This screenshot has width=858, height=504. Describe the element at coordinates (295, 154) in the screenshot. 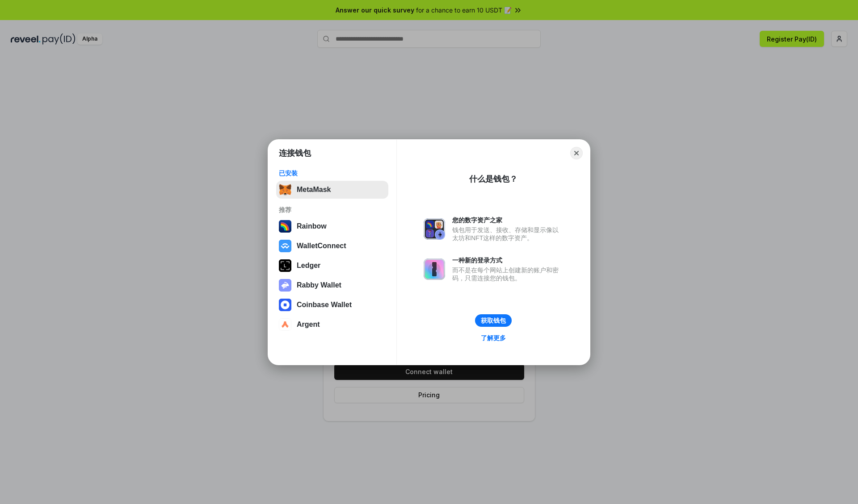

I see `h1: 连接钱包` at that location.